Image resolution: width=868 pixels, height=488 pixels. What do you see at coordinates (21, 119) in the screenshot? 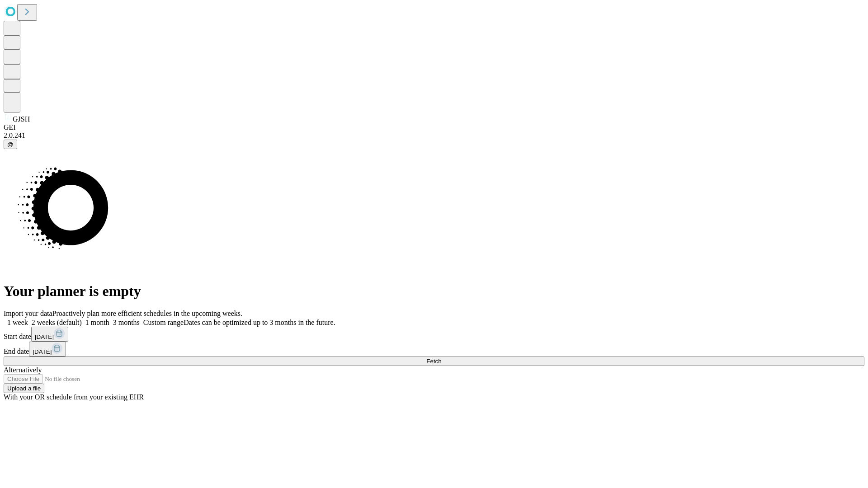
I see `span: GJSH` at bounding box center [21, 119].